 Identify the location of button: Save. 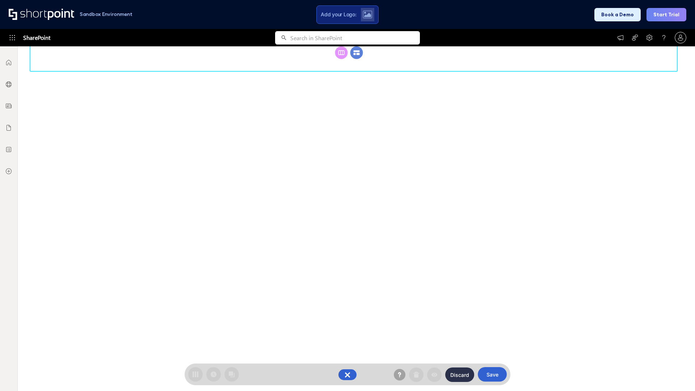
(492, 374).